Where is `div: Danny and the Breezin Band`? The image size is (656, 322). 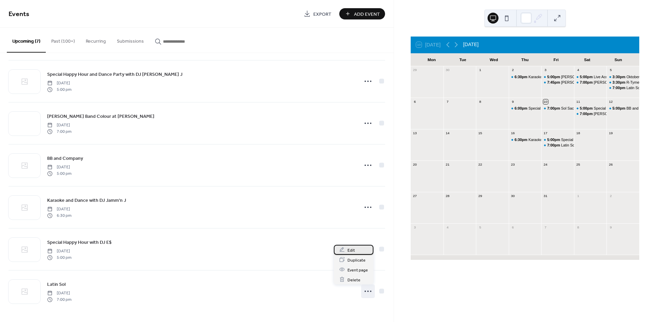
div: Danny and the Breezin Band is located at coordinates (557, 82).